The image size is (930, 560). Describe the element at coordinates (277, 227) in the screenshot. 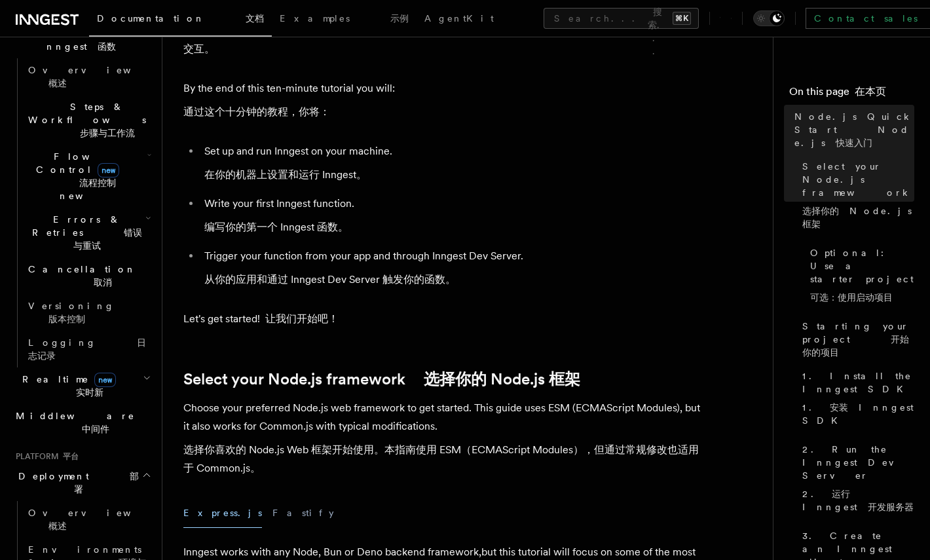

I see `font: 编写你的第一个 Inngest 函数。` at that location.